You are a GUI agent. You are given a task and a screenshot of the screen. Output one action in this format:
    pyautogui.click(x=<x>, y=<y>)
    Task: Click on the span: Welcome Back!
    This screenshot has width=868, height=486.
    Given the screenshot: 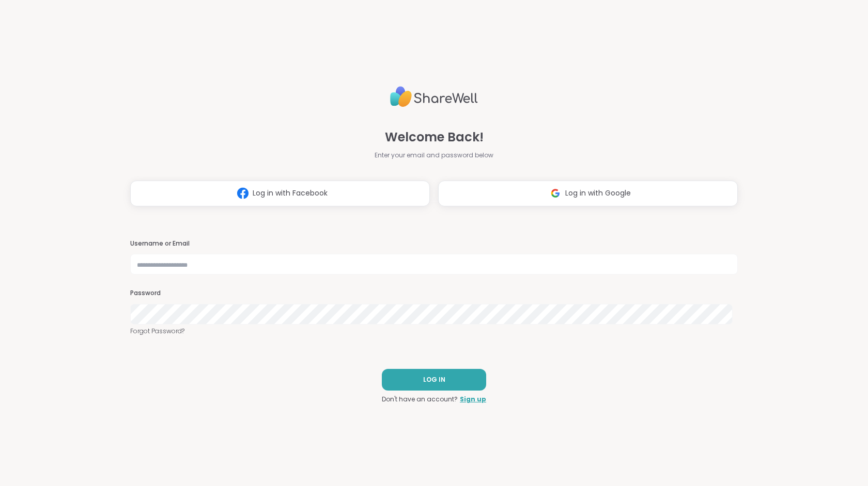 What is the action you would take?
    pyautogui.click(x=434, y=137)
    